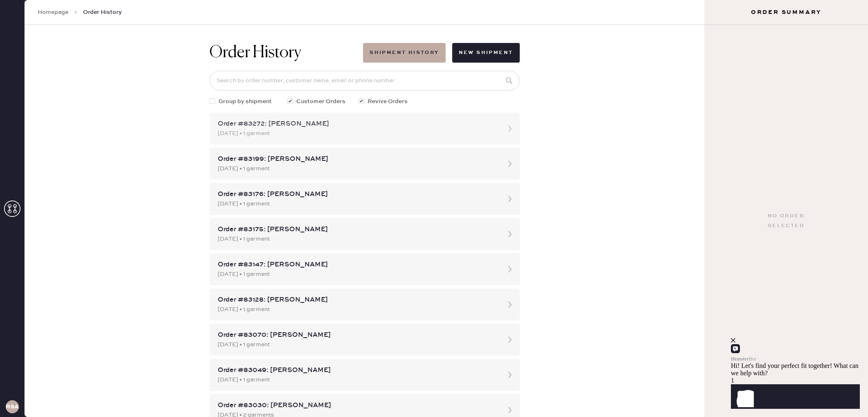  Describe the element at coordinates (102, 12) in the screenshot. I see `span: Order History` at that location.